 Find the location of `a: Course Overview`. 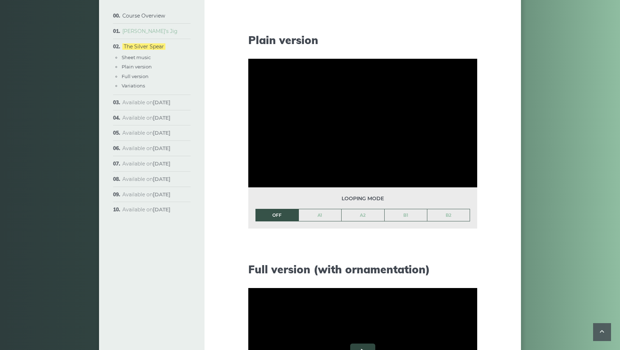

a: Course Overview is located at coordinates (143, 16).